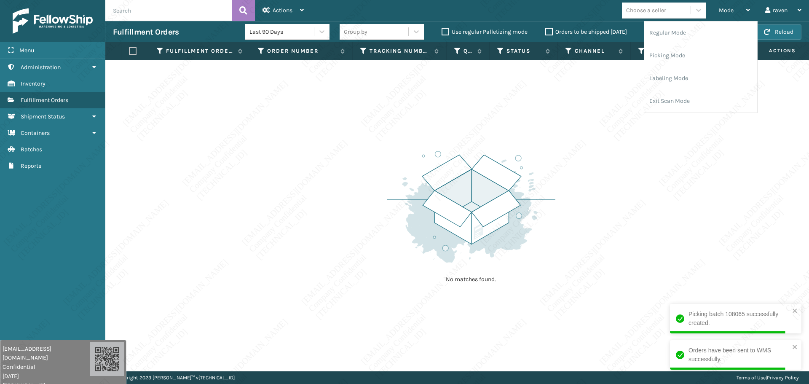  Describe the element at coordinates (53, 21) in the screenshot. I see `img: logo` at that location.